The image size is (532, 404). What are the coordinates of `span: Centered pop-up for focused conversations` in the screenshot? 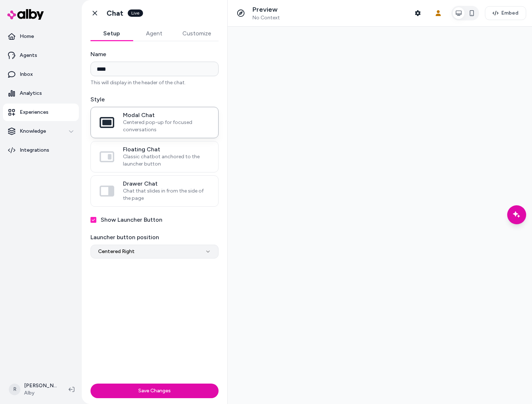 It's located at (166, 126).